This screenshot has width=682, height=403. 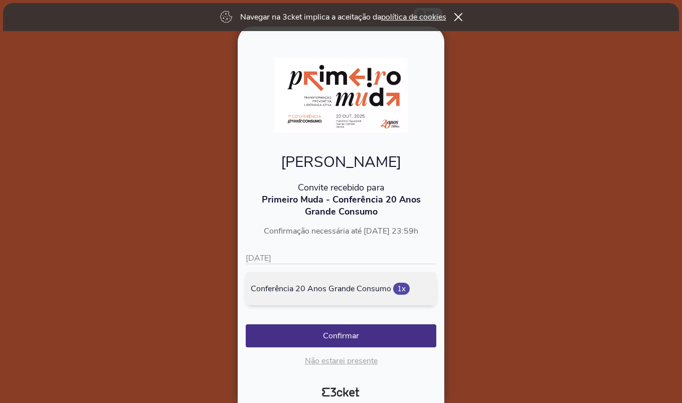 What do you see at coordinates (401, 289) in the screenshot?
I see `span: 1x` at bounding box center [401, 289].